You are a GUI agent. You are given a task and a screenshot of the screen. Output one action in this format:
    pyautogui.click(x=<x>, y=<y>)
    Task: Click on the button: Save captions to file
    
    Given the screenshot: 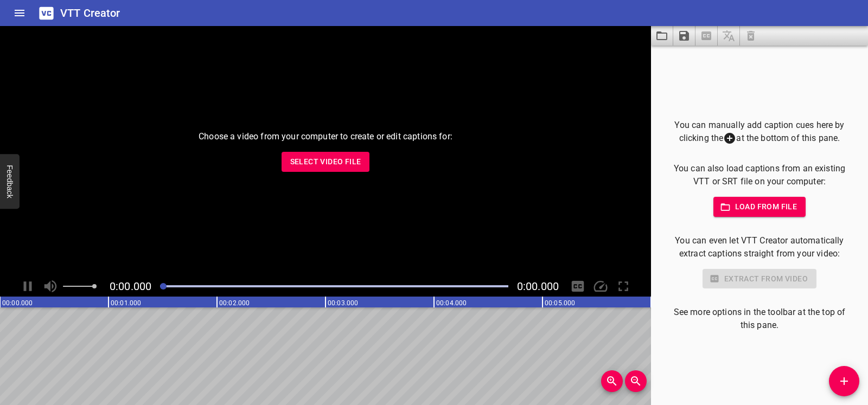 What is the action you would take?
    pyautogui.click(x=684, y=36)
    